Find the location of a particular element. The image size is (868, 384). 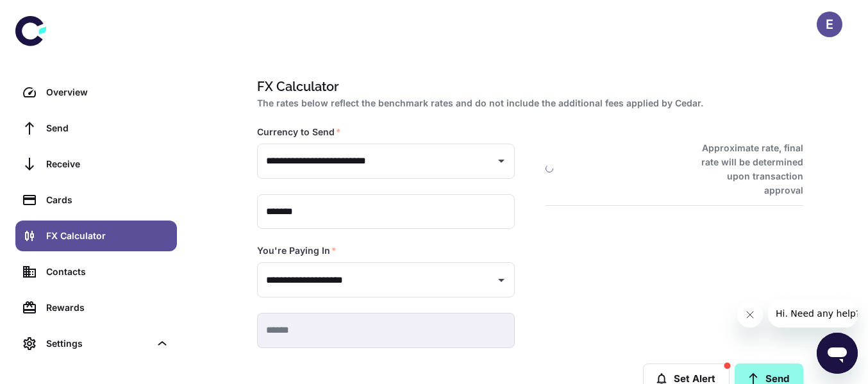

span: Hi. Need any help? is located at coordinates (50, 14).